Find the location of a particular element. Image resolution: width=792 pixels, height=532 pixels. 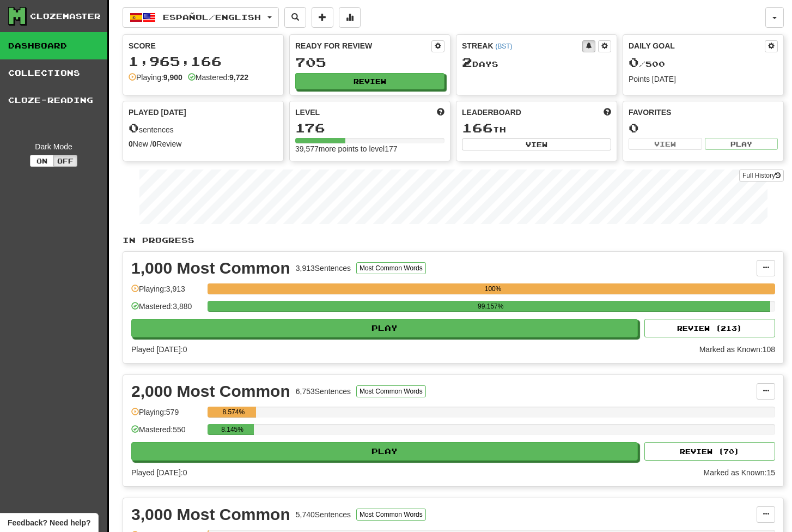

div: 100% is located at coordinates (493, 289).